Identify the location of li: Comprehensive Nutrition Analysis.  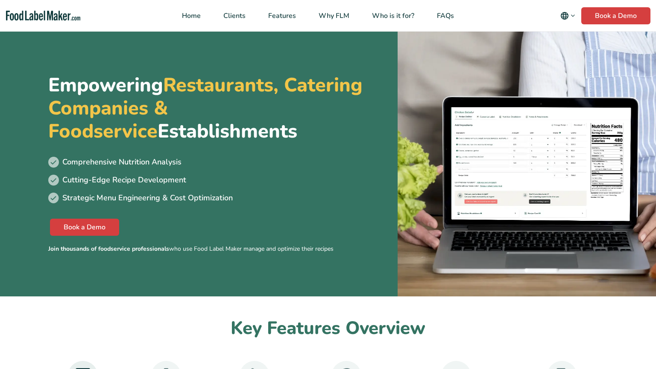
(216, 162).